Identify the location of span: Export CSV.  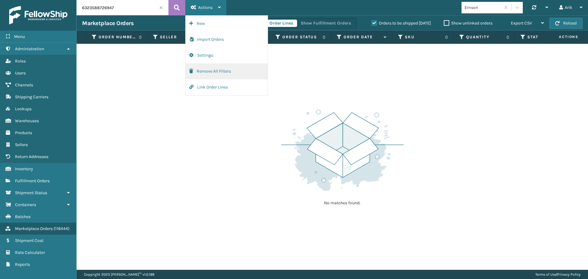
(521, 23).